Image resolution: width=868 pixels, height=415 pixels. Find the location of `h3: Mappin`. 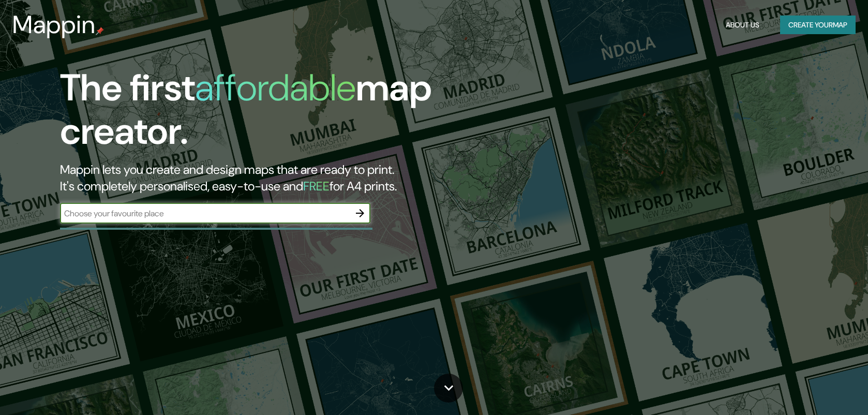

h3: Mappin is located at coordinates (54, 25).